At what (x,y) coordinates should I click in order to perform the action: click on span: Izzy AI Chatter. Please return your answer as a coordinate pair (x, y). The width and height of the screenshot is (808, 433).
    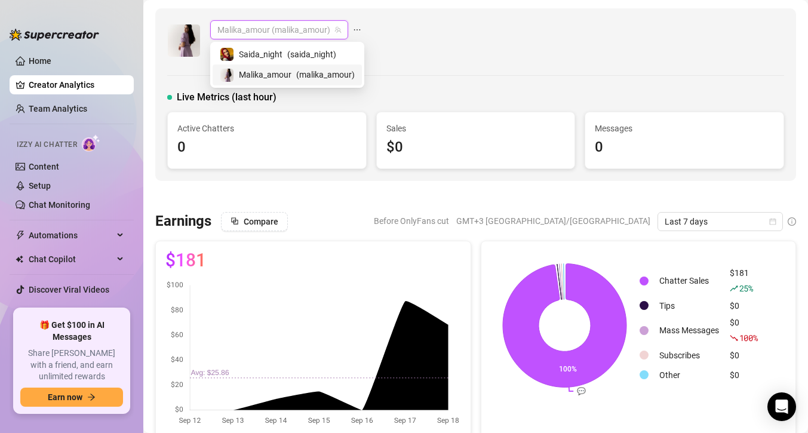
    Looking at the image, I should click on (47, 145).